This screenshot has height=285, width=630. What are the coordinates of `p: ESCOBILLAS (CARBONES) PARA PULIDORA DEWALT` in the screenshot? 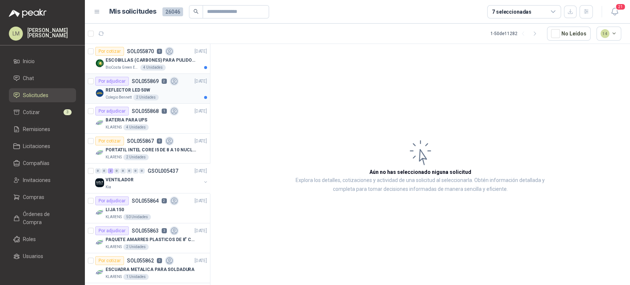 It's located at (151, 60).